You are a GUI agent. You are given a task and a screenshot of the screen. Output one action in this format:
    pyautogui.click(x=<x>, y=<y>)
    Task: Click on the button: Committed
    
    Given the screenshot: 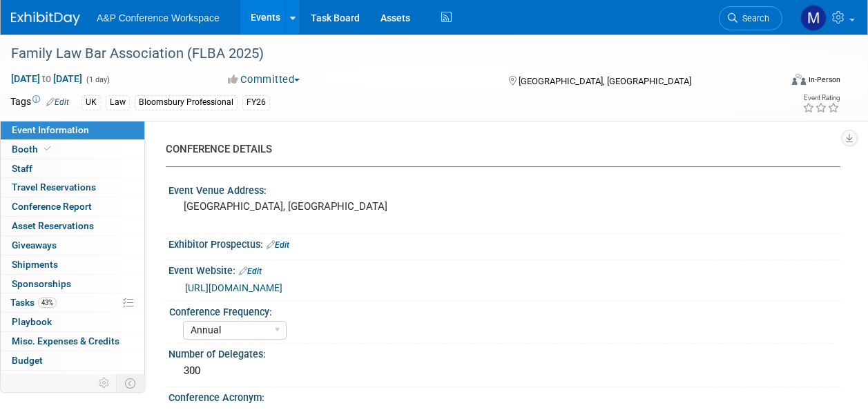 What is the action you would take?
    pyautogui.click(x=264, y=79)
    